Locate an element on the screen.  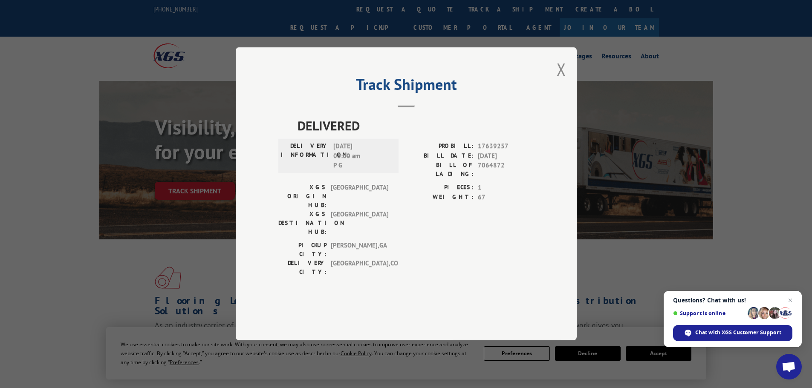
div: Open chat is located at coordinates (789, 367).